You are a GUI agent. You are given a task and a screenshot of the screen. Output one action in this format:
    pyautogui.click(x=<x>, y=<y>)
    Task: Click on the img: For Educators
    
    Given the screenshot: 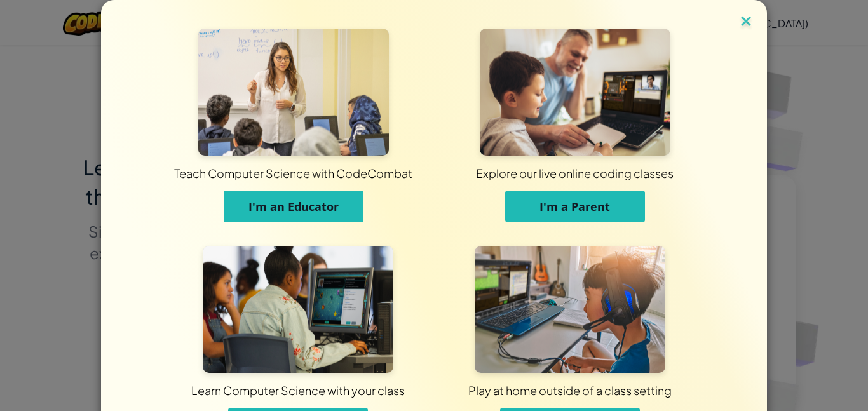 What is the action you would take?
    pyautogui.click(x=294, y=92)
    